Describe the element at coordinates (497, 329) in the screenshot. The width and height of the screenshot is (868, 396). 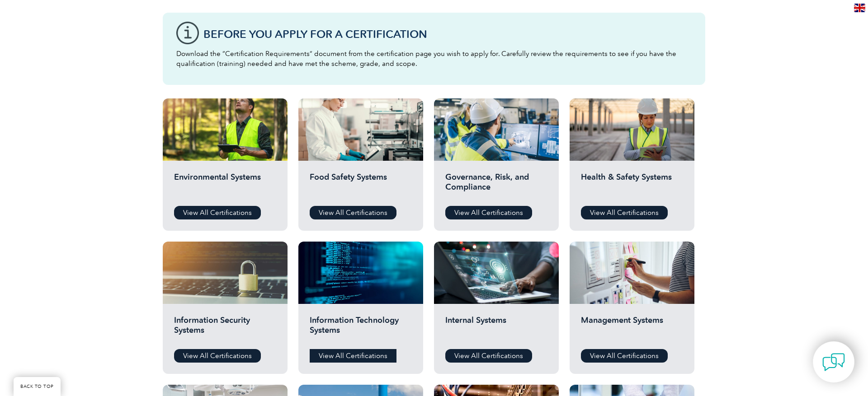
I see `h2: Internal Systems` at that location.